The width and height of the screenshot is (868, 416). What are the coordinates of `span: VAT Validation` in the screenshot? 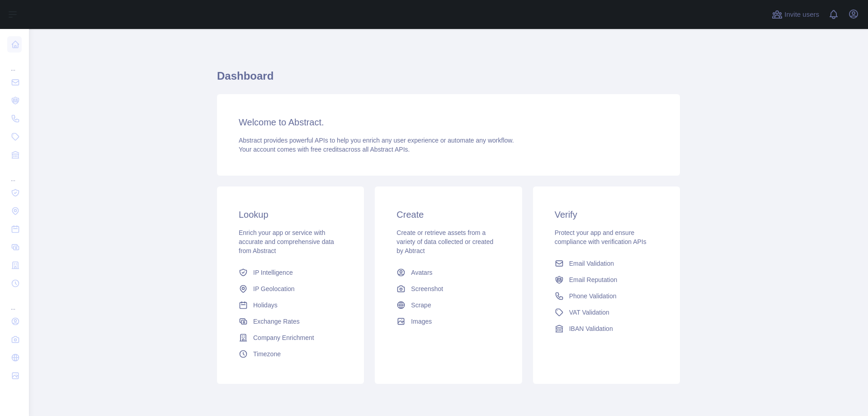 It's located at (589, 312).